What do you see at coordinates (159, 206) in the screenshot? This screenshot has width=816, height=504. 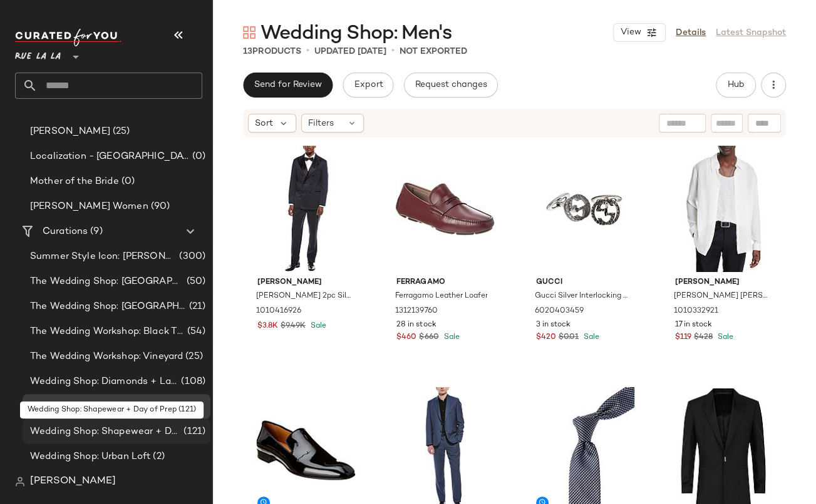 I see `span: (90)` at bounding box center [159, 206].